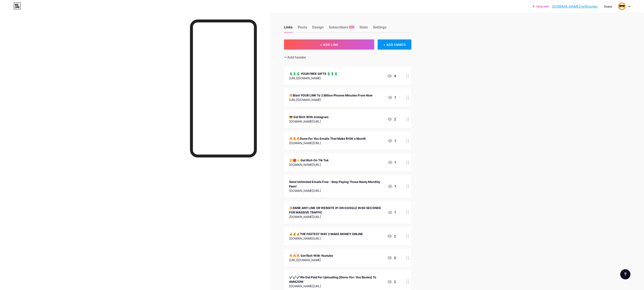 The image size is (644, 290). Describe the element at coordinates (318, 29) in the screenshot. I see `div: Design` at that location.